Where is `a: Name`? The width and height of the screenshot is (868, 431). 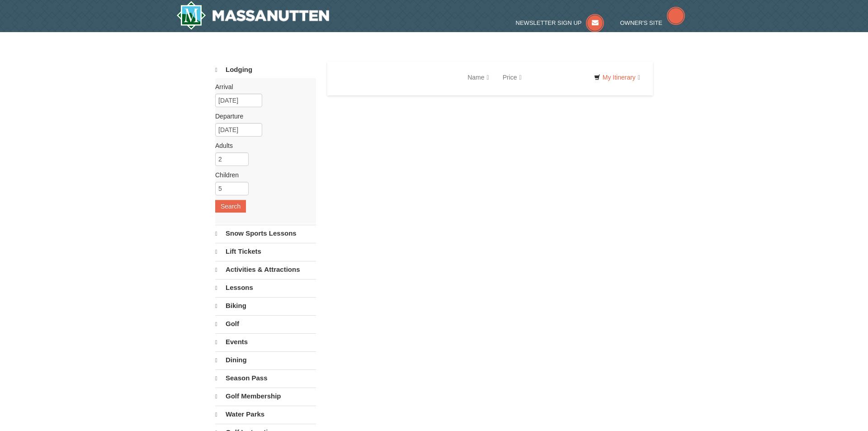 a: Name is located at coordinates (478, 77).